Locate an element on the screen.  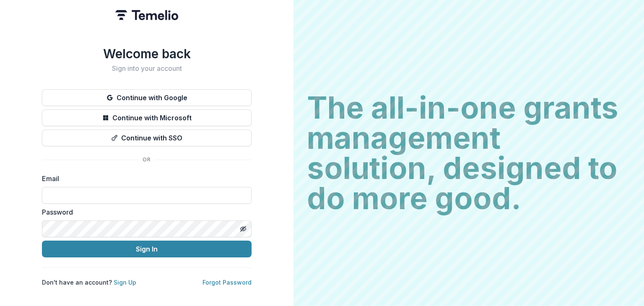
img: Temelio is located at coordinates (147, 15).